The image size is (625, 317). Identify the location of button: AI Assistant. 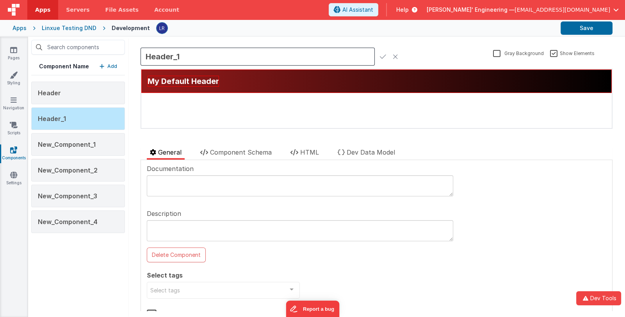
(353, 10).